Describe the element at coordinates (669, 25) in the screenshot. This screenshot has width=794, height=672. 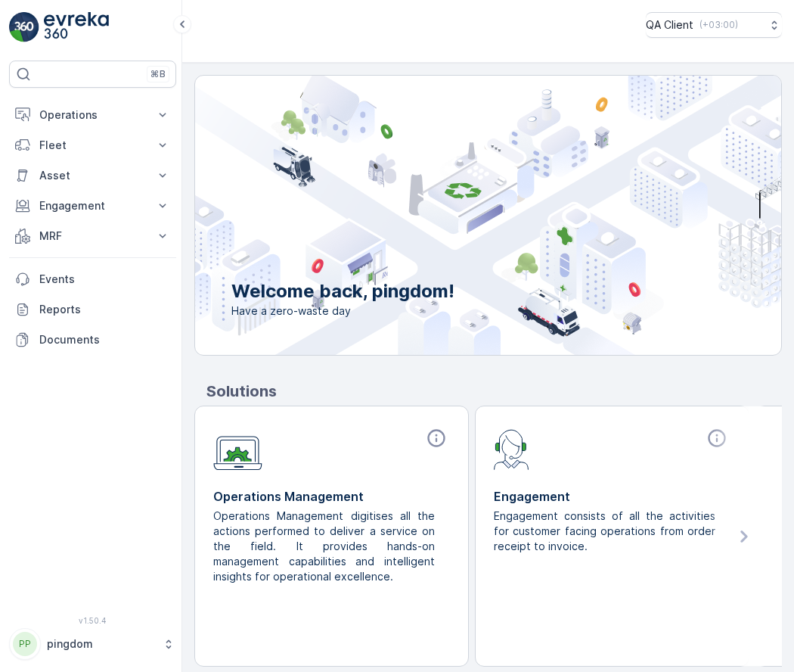
I see `p: QA Client` at that location.